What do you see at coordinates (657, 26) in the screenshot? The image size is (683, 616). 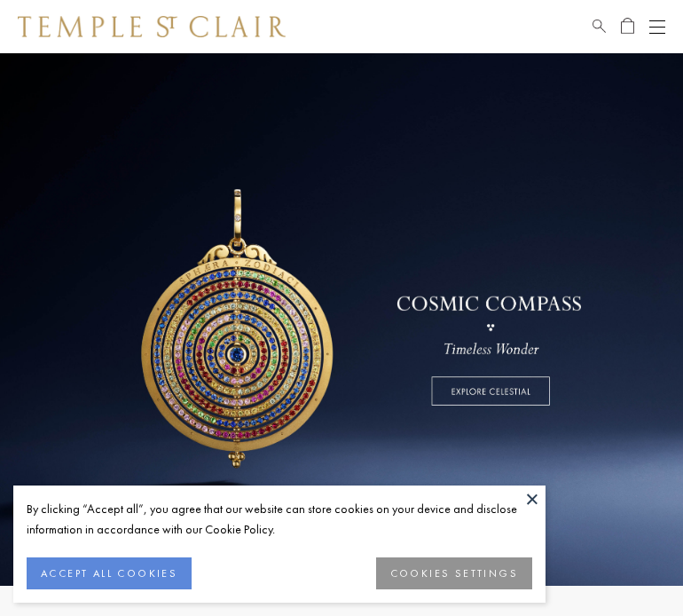 I see `button: Open navigation` at bounding box center [657, 26].